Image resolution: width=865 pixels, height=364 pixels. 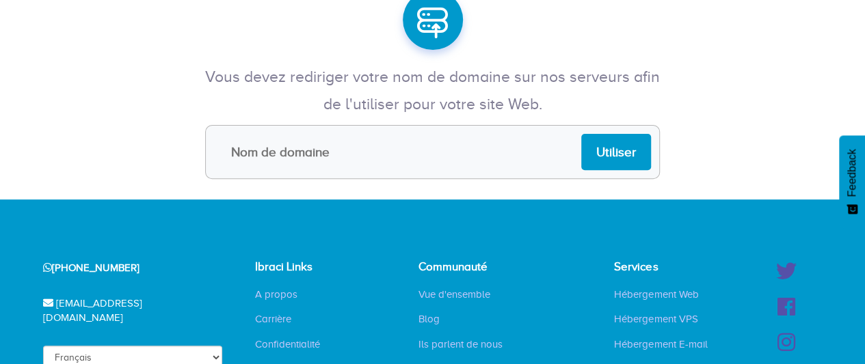 What do you see at coordinates (460, 345) in the screenshot?
I see `a: Ils parlent de nous` at bounding box center [460, 345].